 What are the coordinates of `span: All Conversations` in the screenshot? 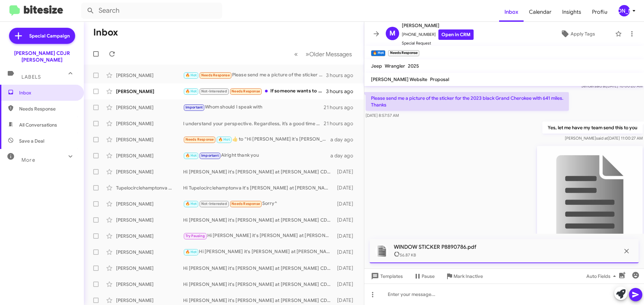 It's located at (38, 125).